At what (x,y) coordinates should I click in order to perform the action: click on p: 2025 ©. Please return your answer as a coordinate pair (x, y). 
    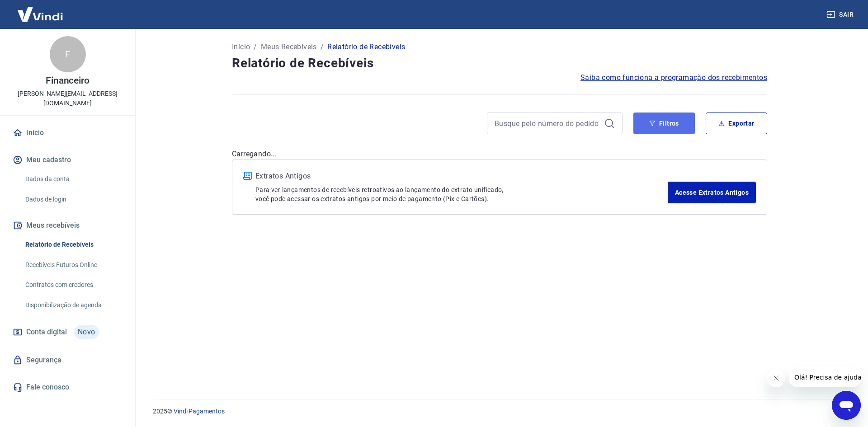
    Looking at the image, I should click on (499, 411).